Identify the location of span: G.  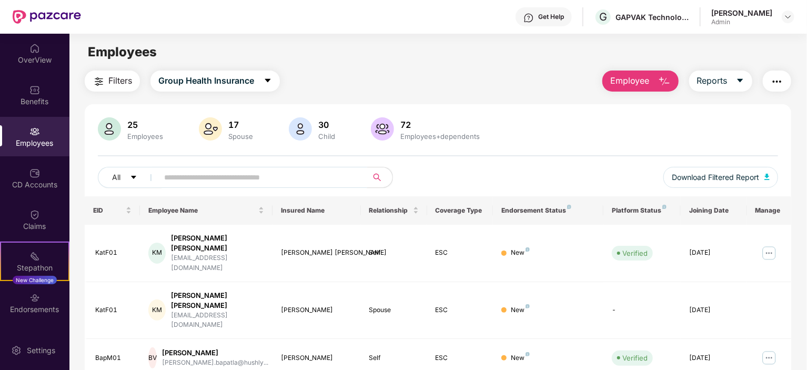
(603, 17).